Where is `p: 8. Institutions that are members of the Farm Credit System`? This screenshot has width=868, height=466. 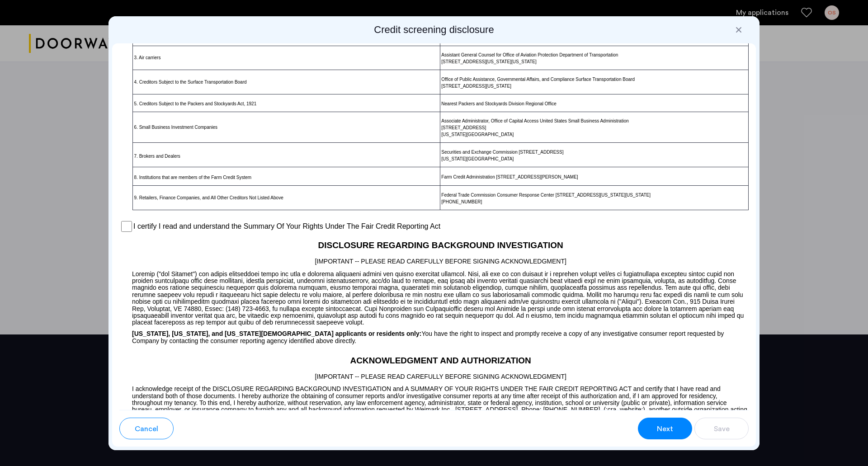 p: 8. Institutions that are members of the Farm Credit System is located at coordinates (286, 176).